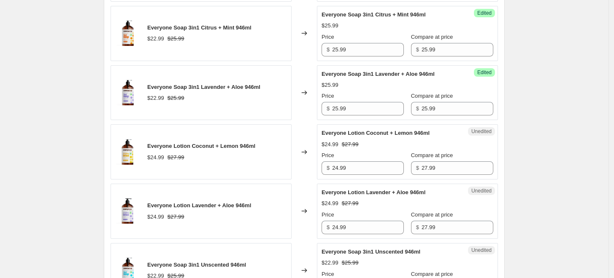  Describe the element at coordinates (128, 33) in the screenshot. I see `img: EVO_3in1_CM_900x_8916be6f-ef88-4a51-8845-e304988fb6b4_80x.webp` at that location.